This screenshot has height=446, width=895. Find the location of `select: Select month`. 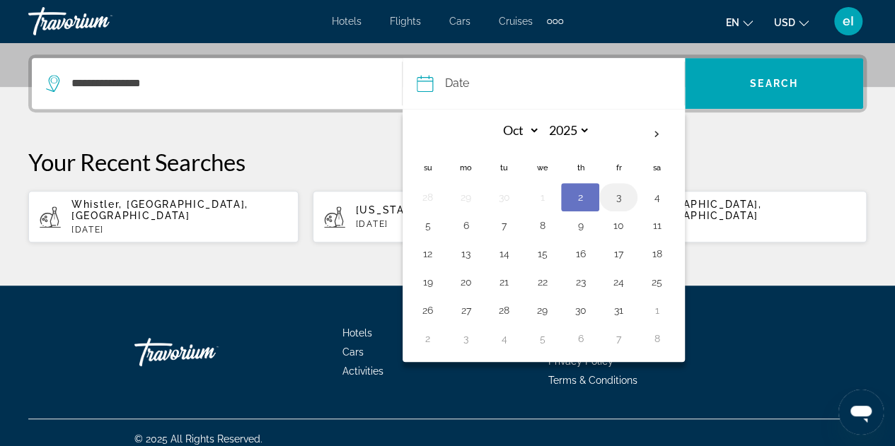

select: Select month is located at coordinates (517, 130).